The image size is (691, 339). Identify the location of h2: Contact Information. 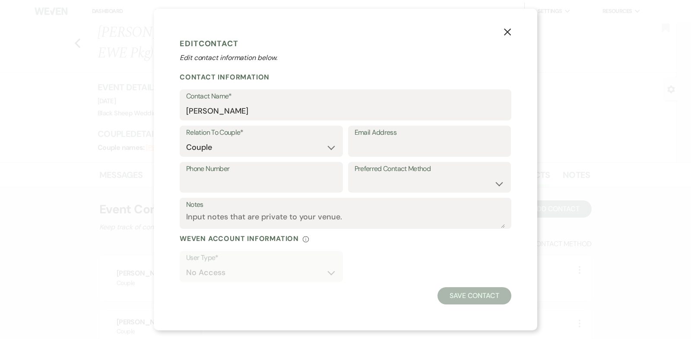
(345, 77).